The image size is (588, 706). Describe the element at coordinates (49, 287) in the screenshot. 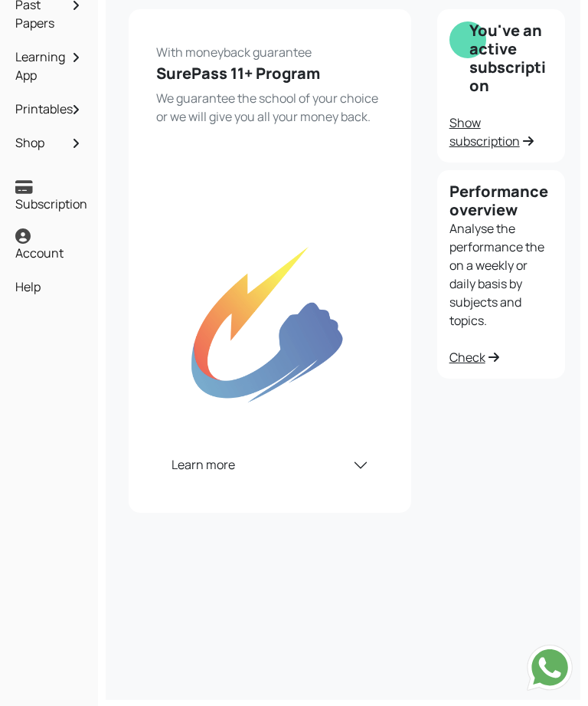

I see `a: Help` at that location.